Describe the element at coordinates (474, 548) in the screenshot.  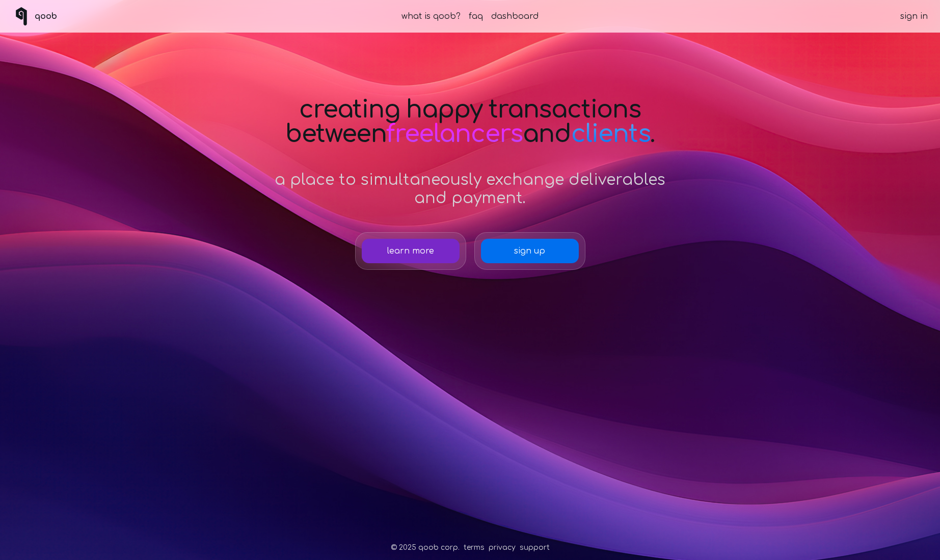
I see `a: terms` at that location.